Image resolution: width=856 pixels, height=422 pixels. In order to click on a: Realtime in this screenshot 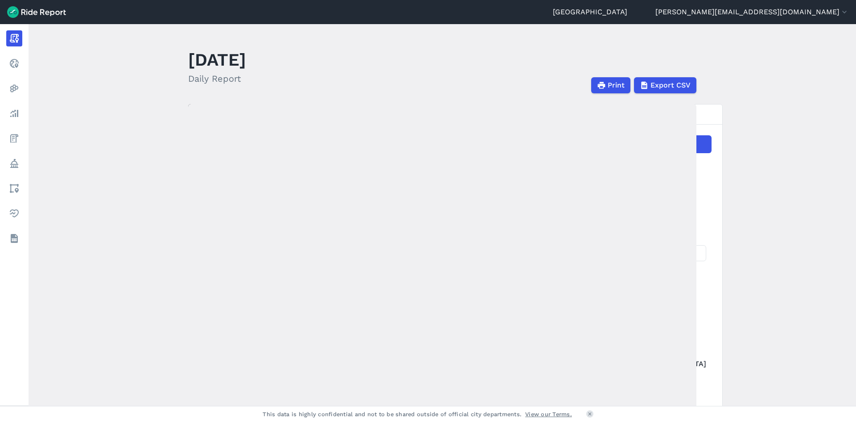, I will do `click(14, 63)`.